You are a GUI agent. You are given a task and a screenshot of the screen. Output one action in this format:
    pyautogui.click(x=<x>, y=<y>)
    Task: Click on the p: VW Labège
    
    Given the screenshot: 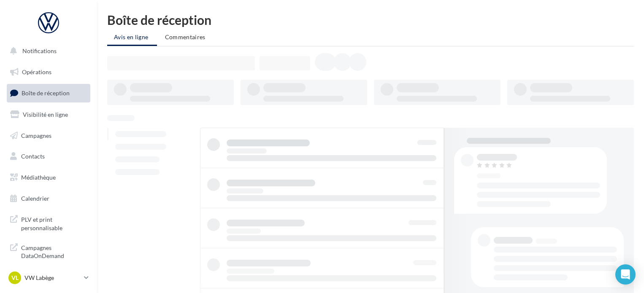 What is the action you would take?
    pyautogui.click(x=52, y=278)
    